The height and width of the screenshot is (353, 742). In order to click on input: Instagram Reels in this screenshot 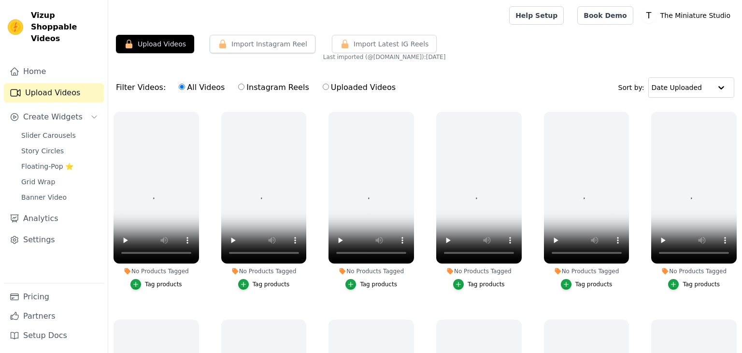, I will do `click(241, 86)`.